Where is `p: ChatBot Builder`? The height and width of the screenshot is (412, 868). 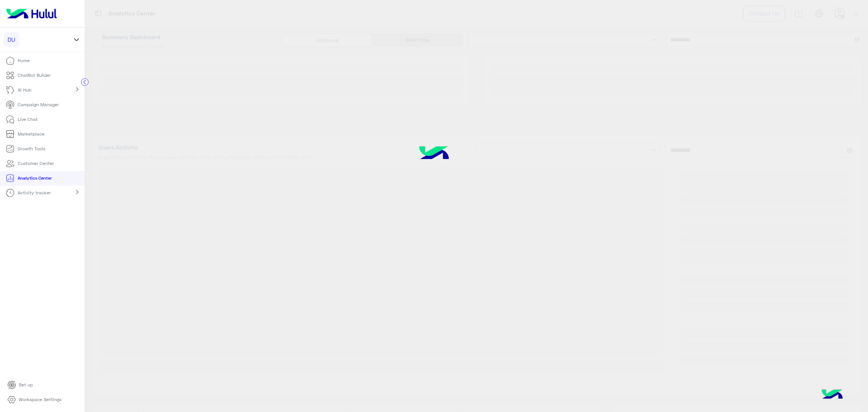 p: ChatBot Builder is located at coordinates (34, 75).